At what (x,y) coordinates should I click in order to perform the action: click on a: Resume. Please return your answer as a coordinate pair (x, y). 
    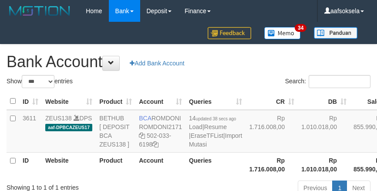
    Looking at the image, I should click on (215, 127).